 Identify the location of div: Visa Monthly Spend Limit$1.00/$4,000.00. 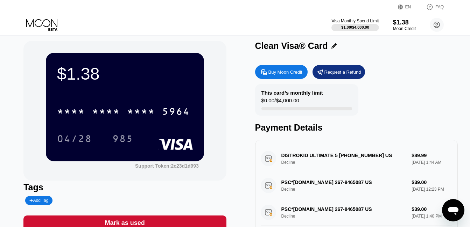
(355, 25).